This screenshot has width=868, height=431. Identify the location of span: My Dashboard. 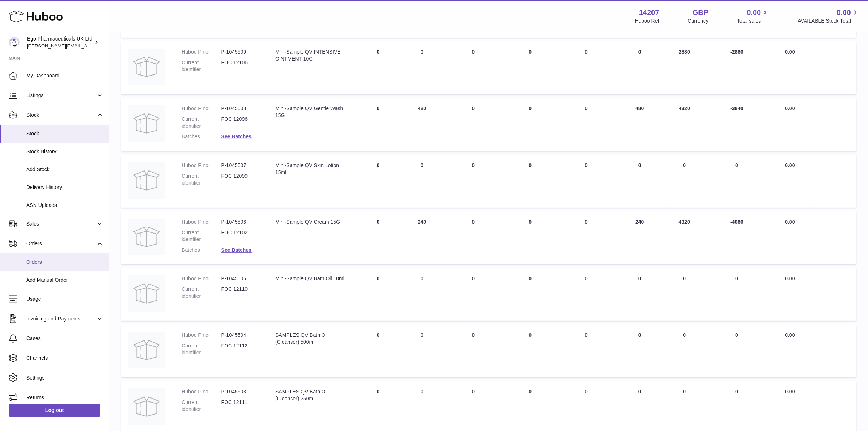
(65, 76).